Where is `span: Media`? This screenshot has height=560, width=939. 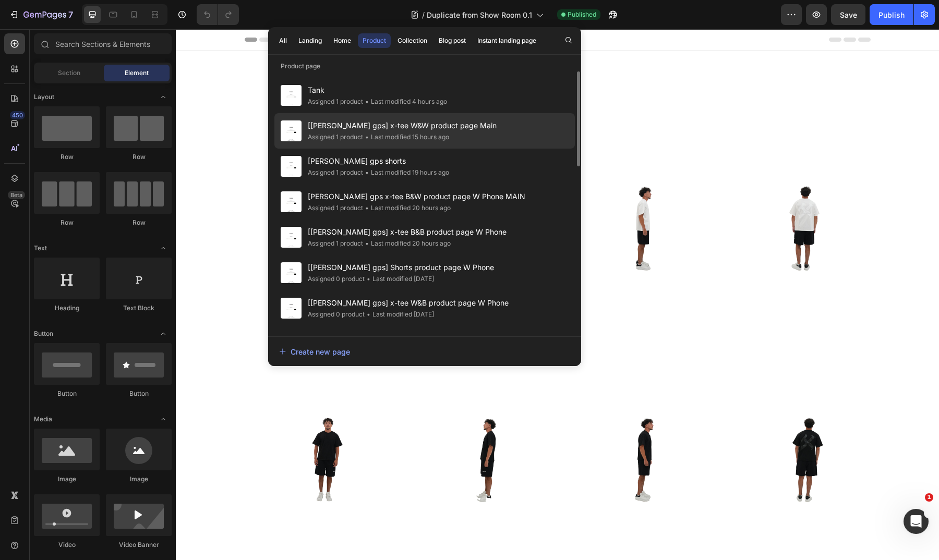
span: Media is located at coordinates (43, 419).